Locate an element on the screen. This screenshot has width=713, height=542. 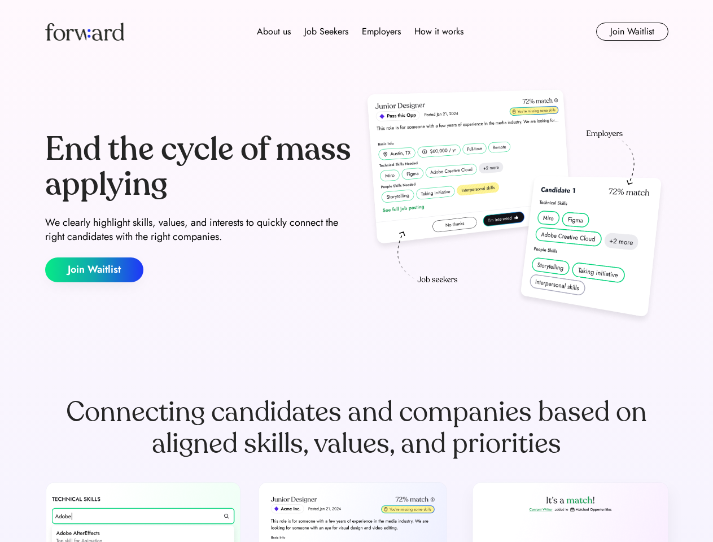
div: We clearly highlight skills, values, and interests to quickly connect the right candidates with t... is located at coordinates (199, 230).